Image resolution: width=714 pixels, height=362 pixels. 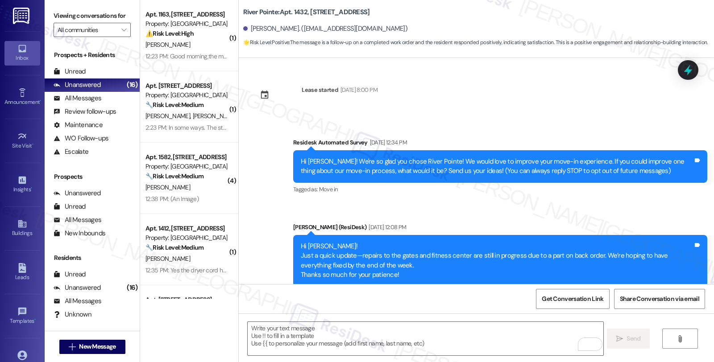 I want to click on label: Viewing conversations for, so click(x=92, y=16).